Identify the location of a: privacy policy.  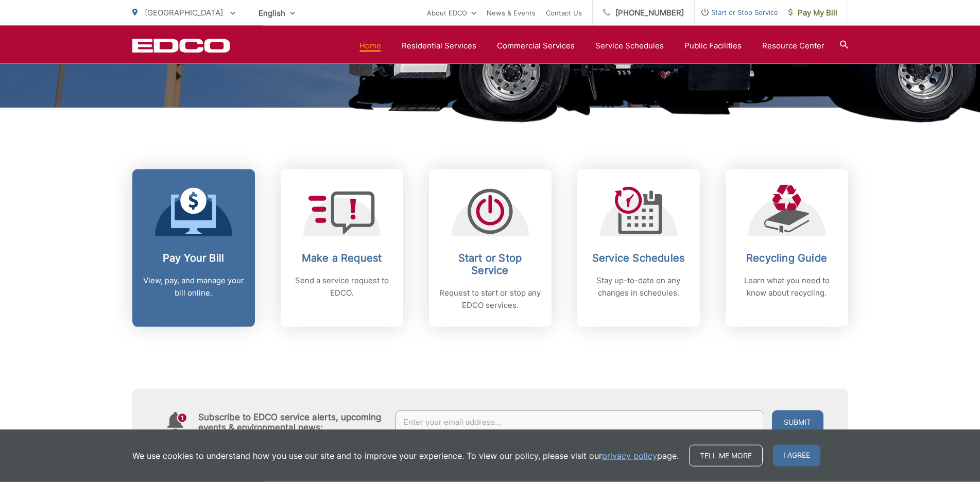
(629, 455).